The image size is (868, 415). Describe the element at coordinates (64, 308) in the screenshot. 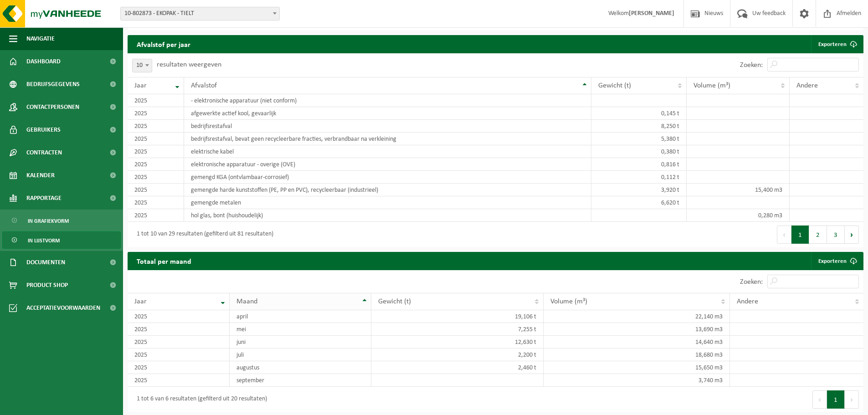

I see `span: Acceptatievoorwaarden` at that location.